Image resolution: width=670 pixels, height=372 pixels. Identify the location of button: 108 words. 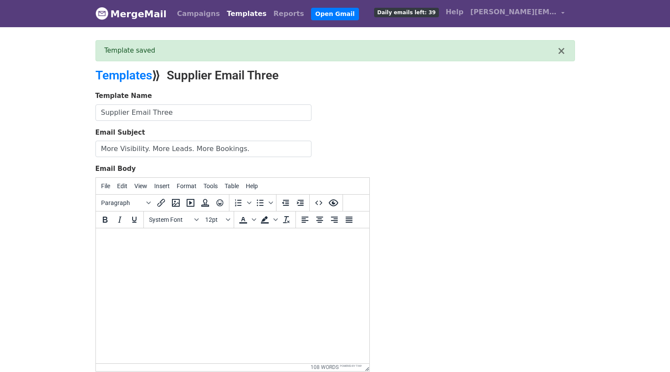
(324, 368).